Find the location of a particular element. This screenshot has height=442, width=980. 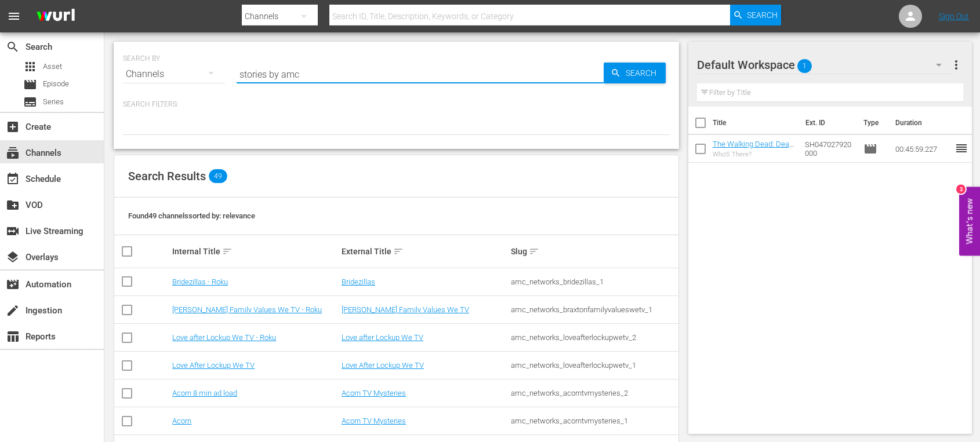

div: External Title is located at coordinates (424, 252).